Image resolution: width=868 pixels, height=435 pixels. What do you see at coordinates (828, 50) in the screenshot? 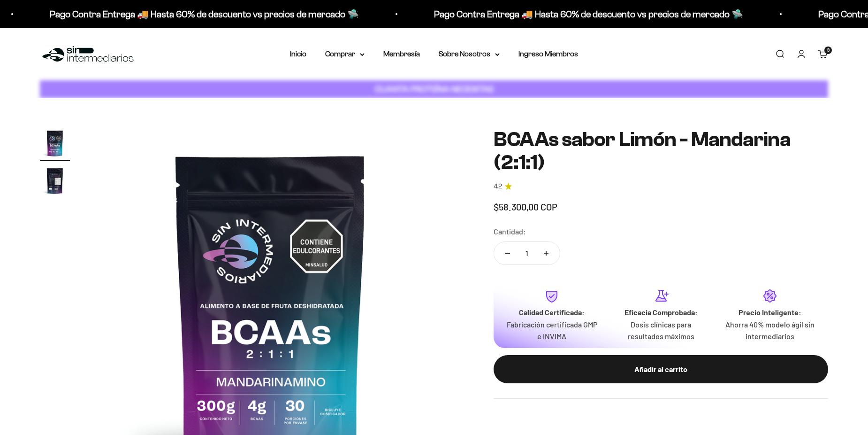
I see `span: 3` at bounding box center [828, 50].